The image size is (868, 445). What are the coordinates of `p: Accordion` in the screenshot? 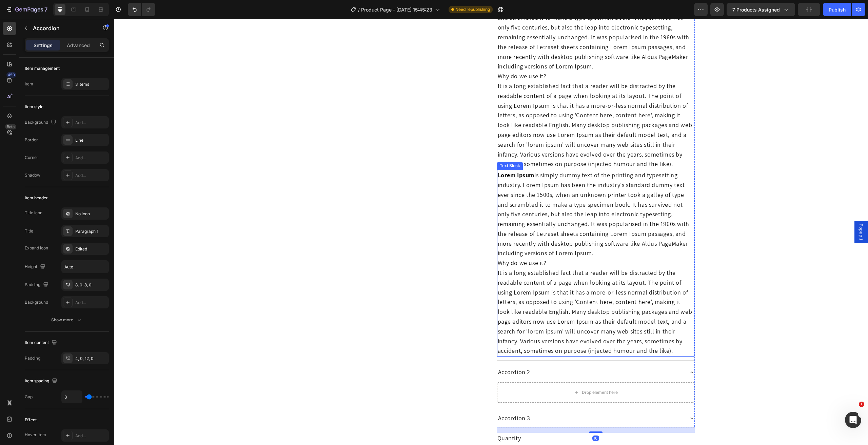 It's located at (62, 28).